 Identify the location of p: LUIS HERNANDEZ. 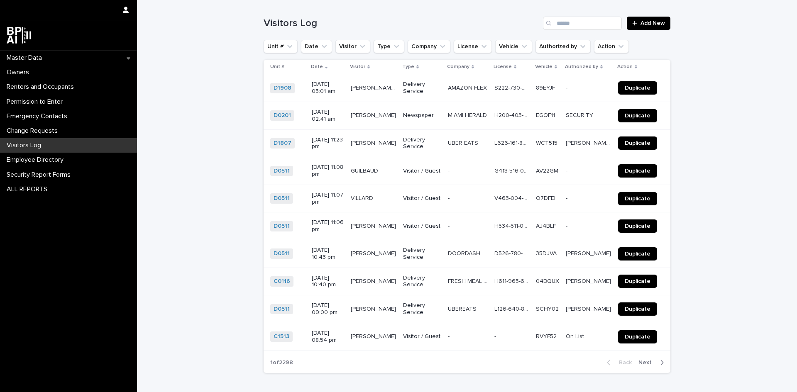
(374, 280).